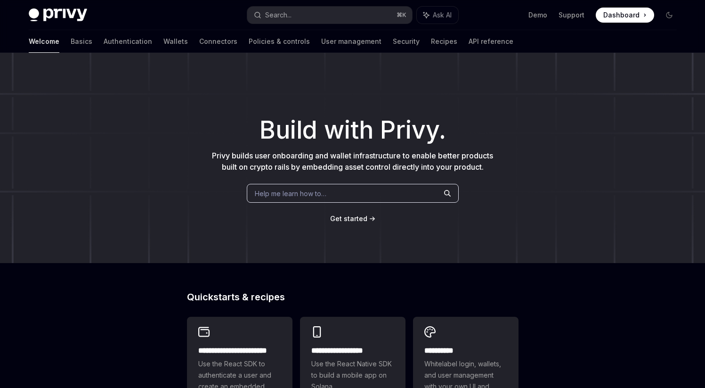 The height and width of the screenshot is (388, 705). Describe the element at coordinates (176, 41) in the screenshot. I see `a: Wallets` at that location.